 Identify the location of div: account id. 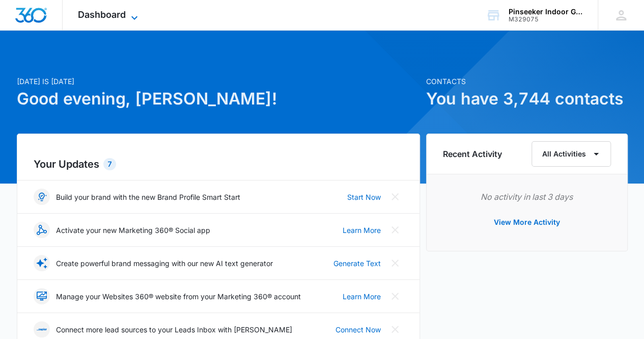
(546, 19).